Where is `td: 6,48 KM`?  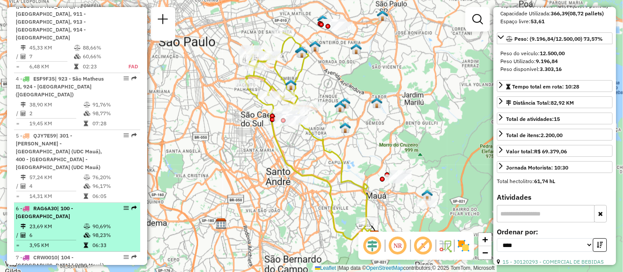
td: 6,48 KM is located at coordinates (51, 67).